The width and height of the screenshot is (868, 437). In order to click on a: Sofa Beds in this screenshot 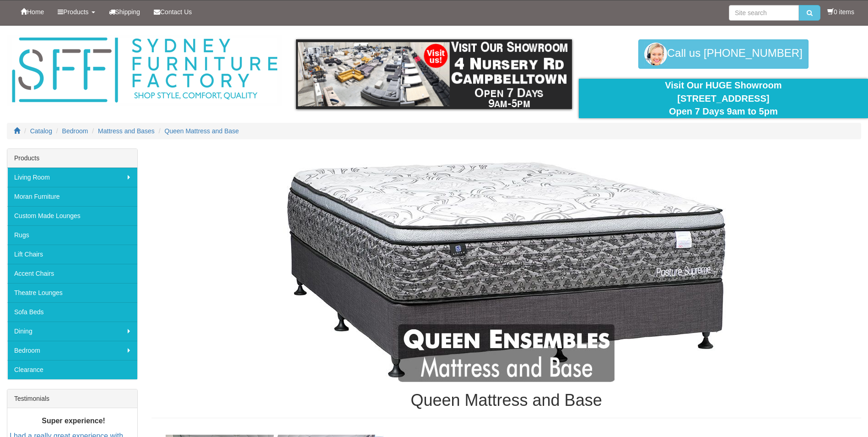, I will do `click(72, 312)`.